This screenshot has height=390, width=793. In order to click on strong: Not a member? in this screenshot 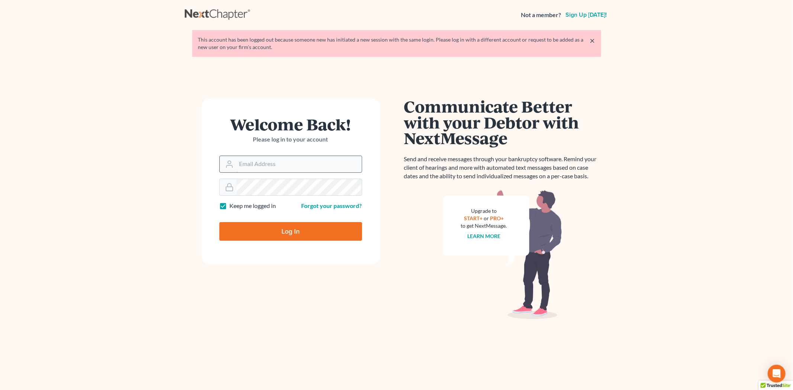, I will do `click(541, 15)`.